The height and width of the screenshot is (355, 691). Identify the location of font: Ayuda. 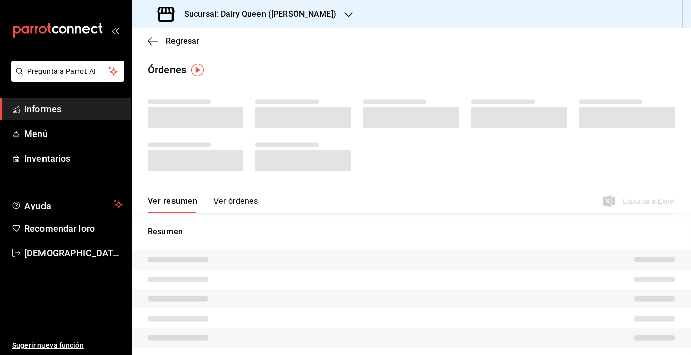
(38, 206).